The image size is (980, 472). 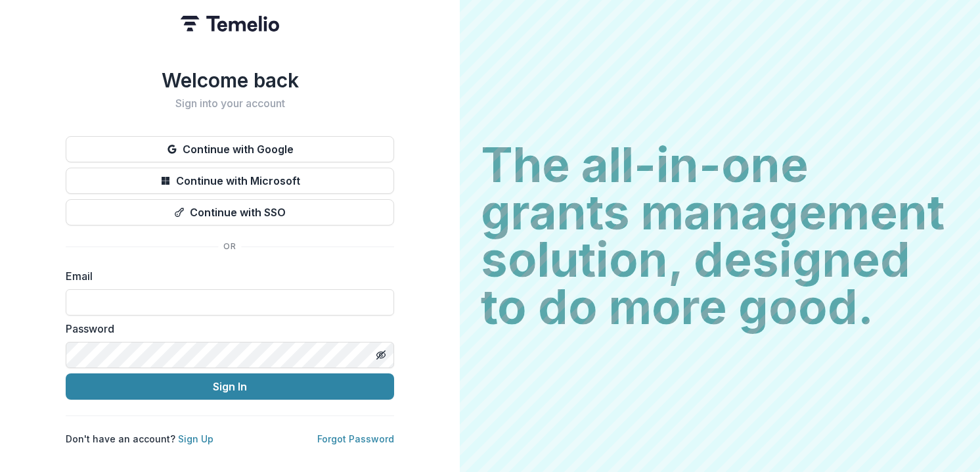 I want to click on p: Don't have an account?, so click(x=139, y=438).